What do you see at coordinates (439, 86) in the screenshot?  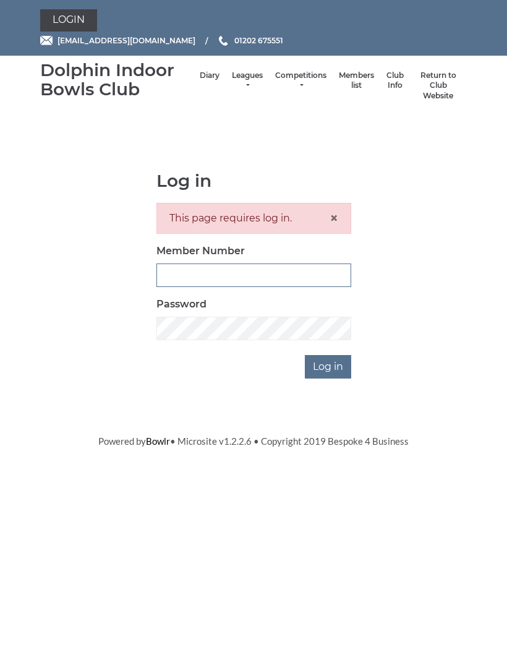 I see `a: Return to Club Website` at bounding box center [439, 86].